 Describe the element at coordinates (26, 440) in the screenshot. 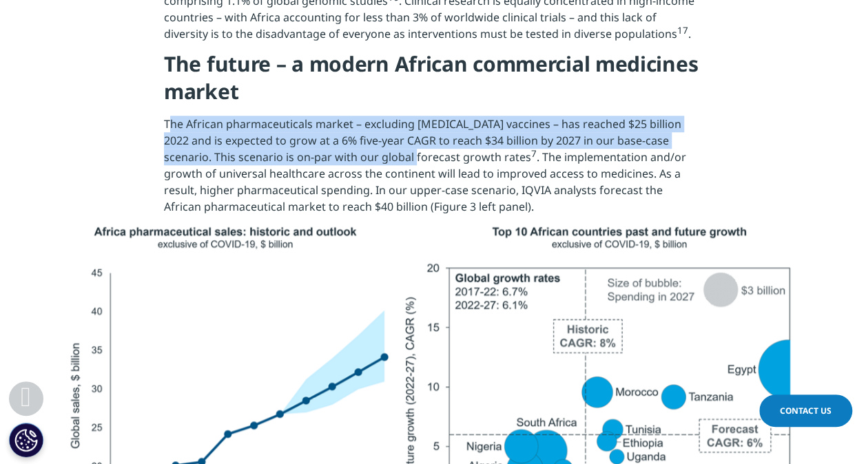

I see `button: Cookies Settings` at that location.